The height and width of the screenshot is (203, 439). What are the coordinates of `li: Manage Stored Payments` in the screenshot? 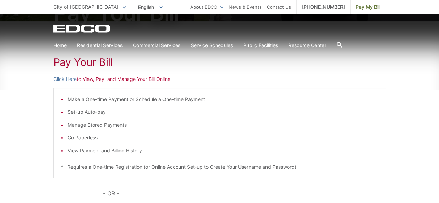 It's located at (223, 125).